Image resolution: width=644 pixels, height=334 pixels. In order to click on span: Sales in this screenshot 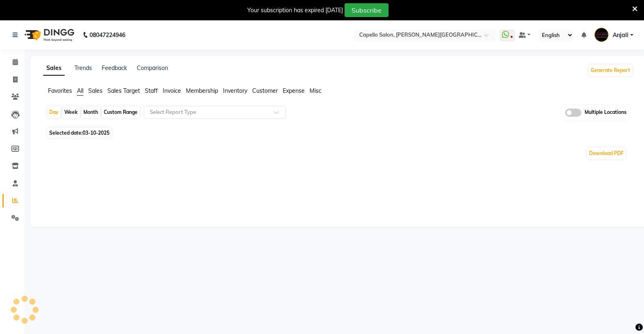, I will do `click(95, 90)`.